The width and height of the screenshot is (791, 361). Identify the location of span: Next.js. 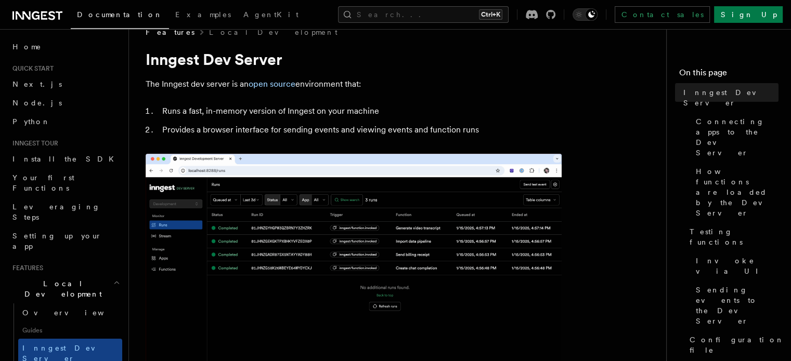
(37, 84).